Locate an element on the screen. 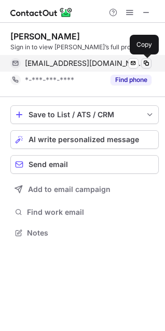 This screenshot has width=165, height=331. button: Find work email is located at coordinates (85, 212).